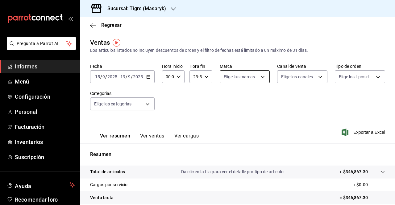  I want to click on font: Configuración, so click(32, 97).